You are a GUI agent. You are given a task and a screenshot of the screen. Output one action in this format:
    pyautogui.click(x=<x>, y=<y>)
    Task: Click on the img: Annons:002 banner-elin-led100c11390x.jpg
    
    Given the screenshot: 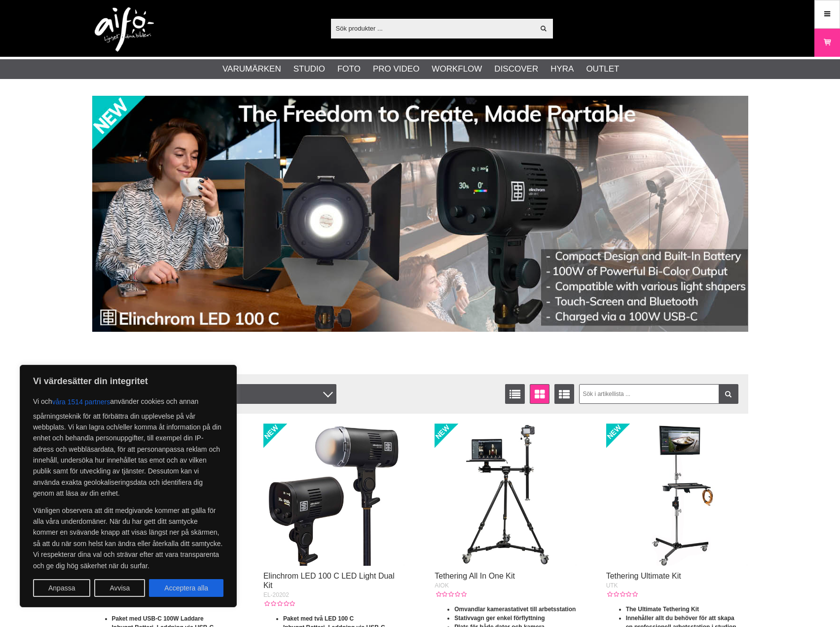 What is the action you would take?
    pyautogui.click(x=420, y=213)
    